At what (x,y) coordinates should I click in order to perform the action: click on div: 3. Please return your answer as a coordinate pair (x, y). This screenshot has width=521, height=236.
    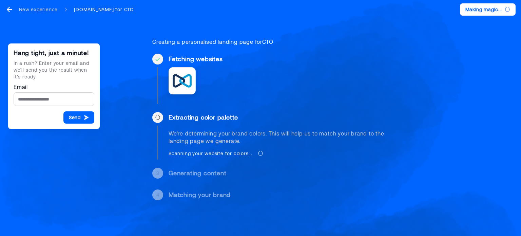
    Looking at the image, I should click on (158, 173).